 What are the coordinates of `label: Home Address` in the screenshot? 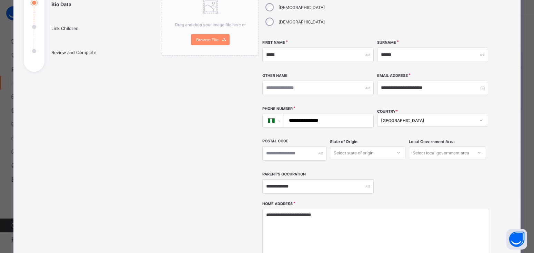 It's located at (277, 204).